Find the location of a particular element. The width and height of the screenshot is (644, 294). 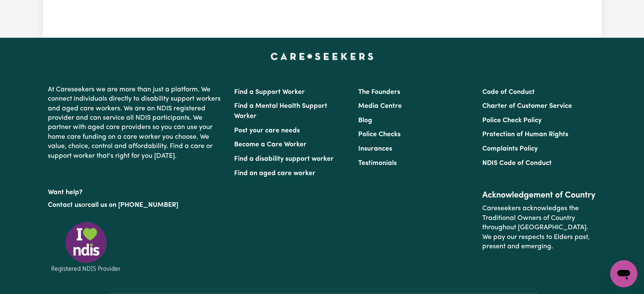

a: Insurances is located at coordinates (375, 149).